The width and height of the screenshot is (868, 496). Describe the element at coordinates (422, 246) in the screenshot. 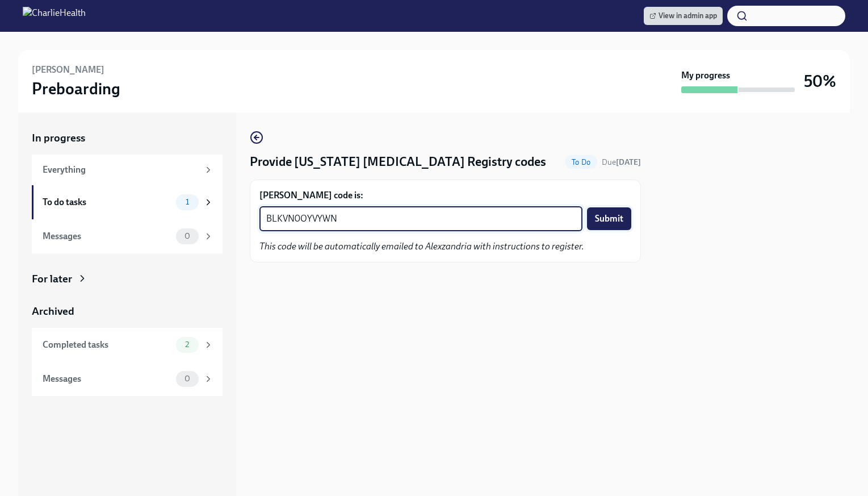

I see `em: This code will be automatically emailed to Alexzandria with instructions to register.` at that location.